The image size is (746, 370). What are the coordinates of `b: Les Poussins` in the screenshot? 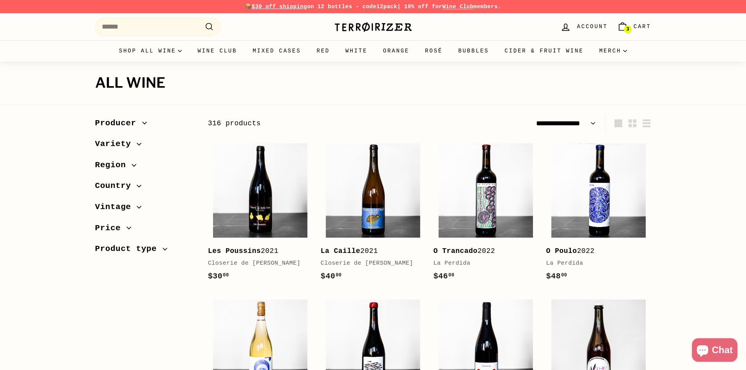 It's located at (234, 251).